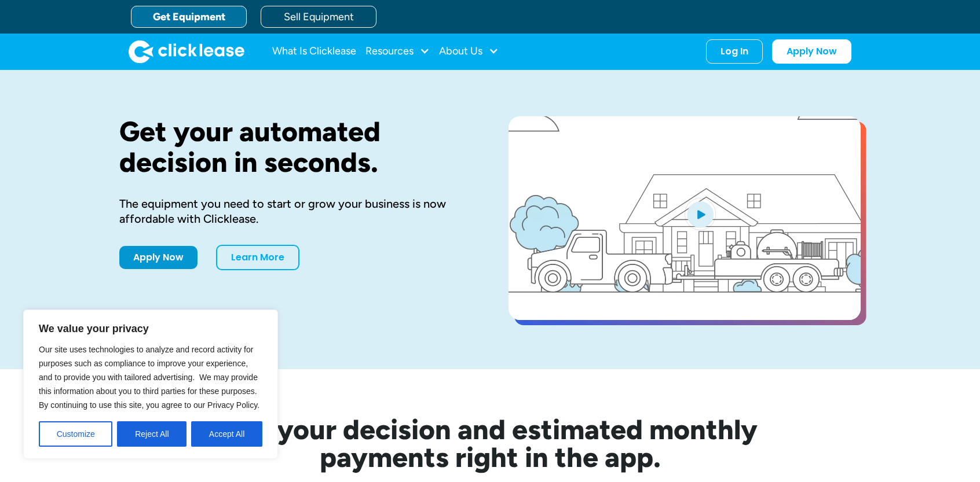 The height and width of the screenshot is (482, 980). Describe the element at coordinates (296, 212) in the screenshot. I see `div: The equipment you need to start or grow your business is now affordable with Clicklease.` at that location.